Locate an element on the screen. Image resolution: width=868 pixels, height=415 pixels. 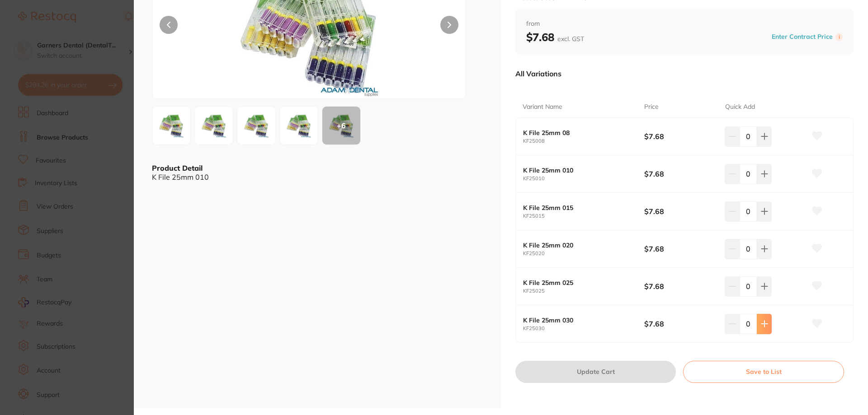
p: Quick Add is located at coordinates (740, 107).